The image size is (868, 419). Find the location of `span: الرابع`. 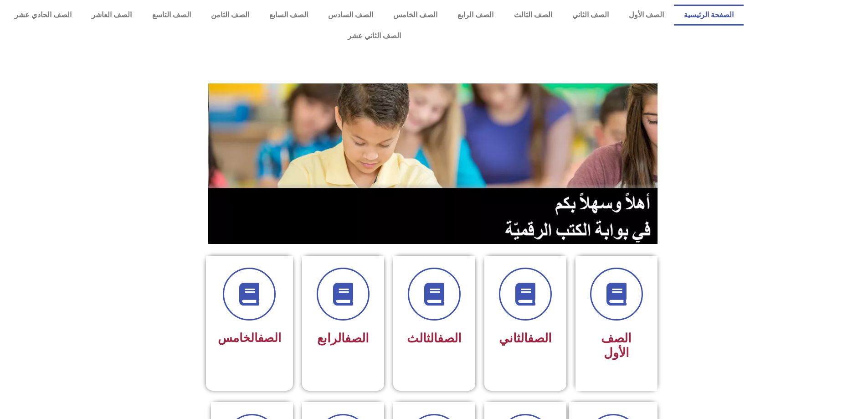

span: الرابع is located at coordinates (343, 338).